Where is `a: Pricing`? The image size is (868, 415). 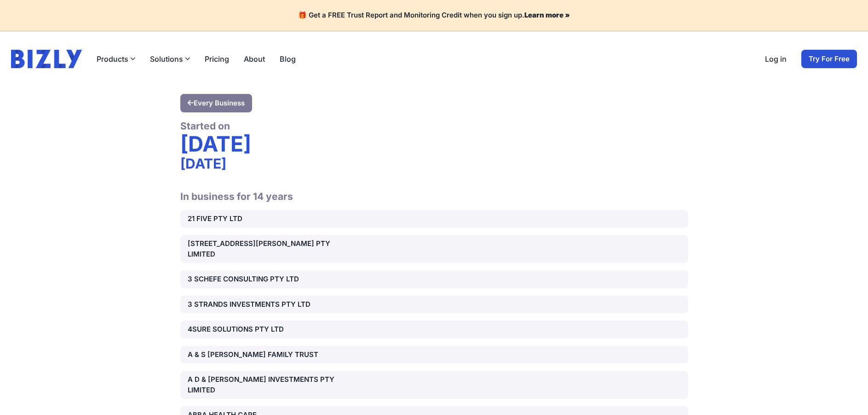
a: Pricing is located at coordinates (216, 59).